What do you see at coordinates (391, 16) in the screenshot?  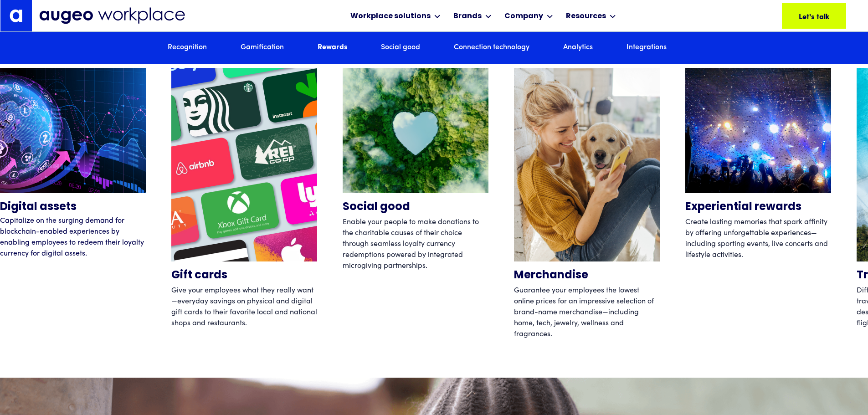 I see `div: Workplace solutions` at bounding box center [391, 16].